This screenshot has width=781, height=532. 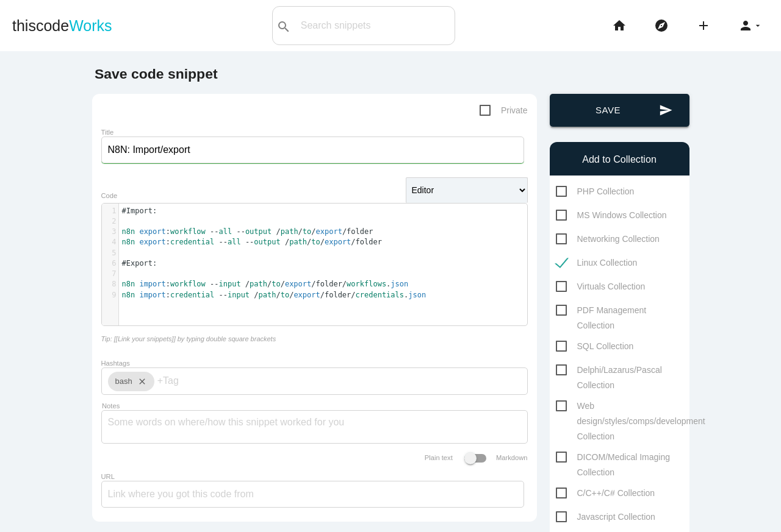 I want to click on span: DICOM/Medical Imaging Collection, so click(x=619, y=458).